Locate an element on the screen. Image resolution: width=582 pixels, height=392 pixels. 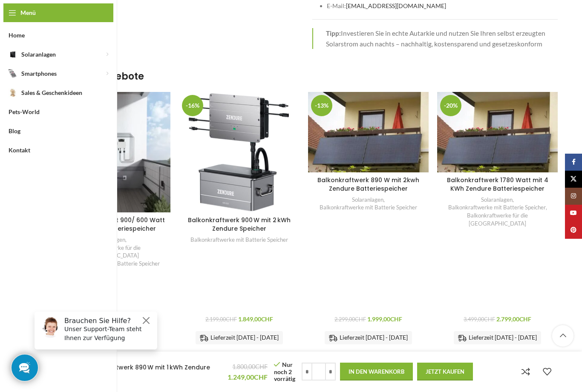
p: Unser Support-Team steht Ihnen zur Verfügung is located at coordinates (81, 29).